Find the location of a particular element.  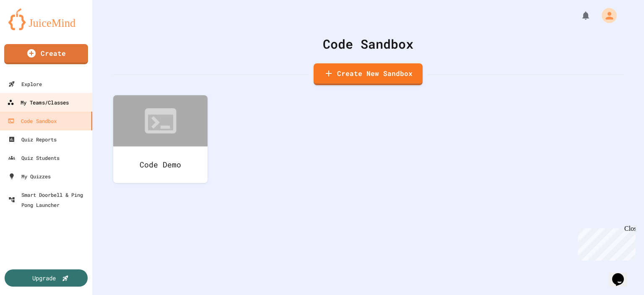

div: My Account is located at coordinates (606, 15).